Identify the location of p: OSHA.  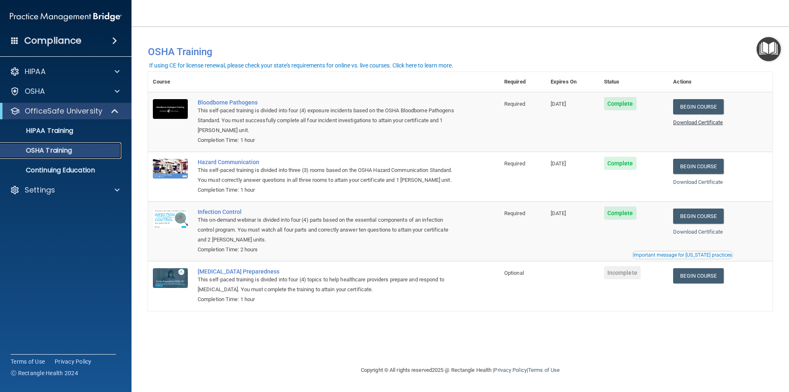
(35, 91).